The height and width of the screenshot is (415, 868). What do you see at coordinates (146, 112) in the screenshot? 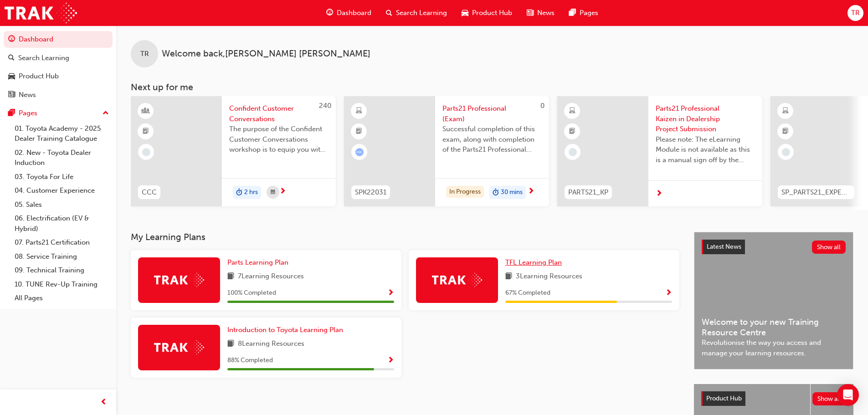
I see `span: learningResourceType_INSTRUCTOR_LED-icon` at bounding box center [146, 112].